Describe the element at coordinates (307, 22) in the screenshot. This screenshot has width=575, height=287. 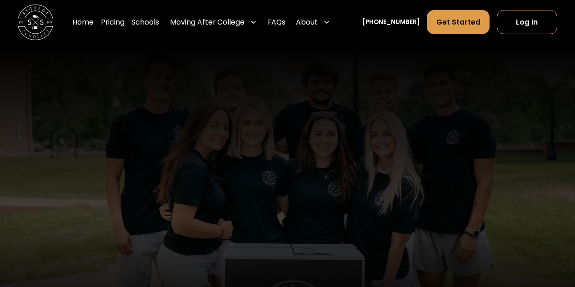
I see `div: About` at that location.